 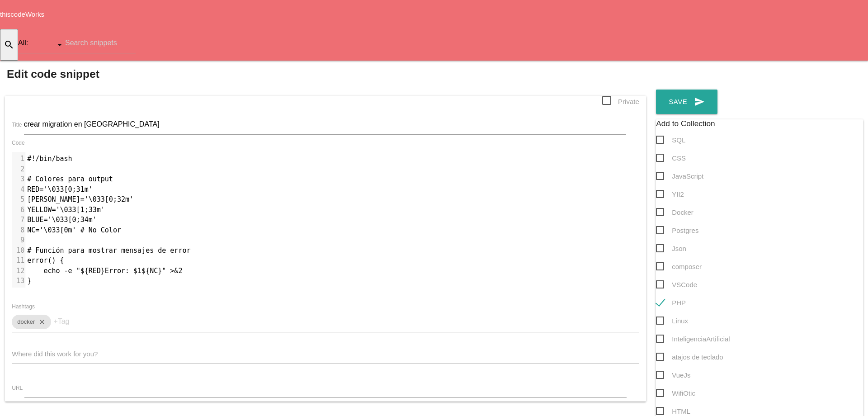 I want to click on span: '\033[0m', so click(x=57, y=230).